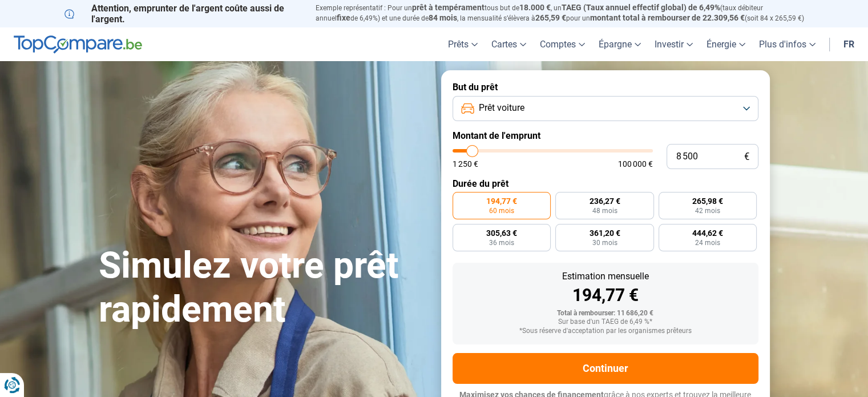  I want to click on a: Cartes, so click(508, 44).